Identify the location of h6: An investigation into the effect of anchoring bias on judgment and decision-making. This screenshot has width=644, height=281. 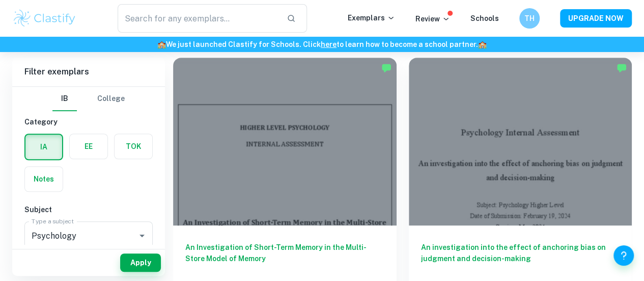
(520, 259).